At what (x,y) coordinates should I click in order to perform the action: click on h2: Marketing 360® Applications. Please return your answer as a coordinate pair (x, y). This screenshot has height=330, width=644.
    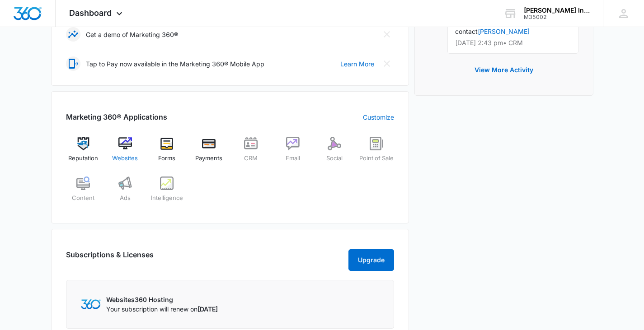
    Looking at the image, I should click on (117, 117).